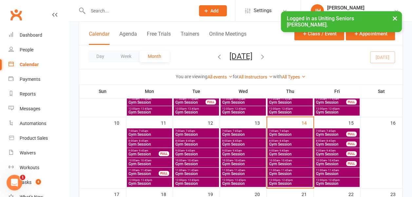  I want to click on button: Week, so click(126, 56).